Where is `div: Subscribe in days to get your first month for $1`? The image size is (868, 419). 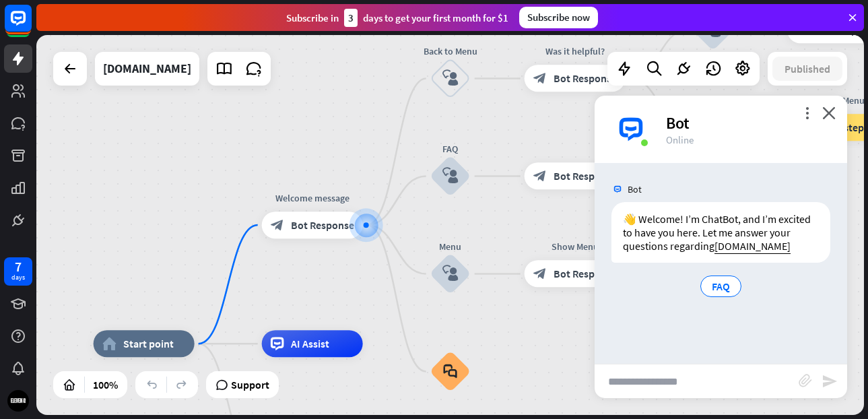 div: Subscribe in days to get your first month for $1 is located at coordinates (397, 17).